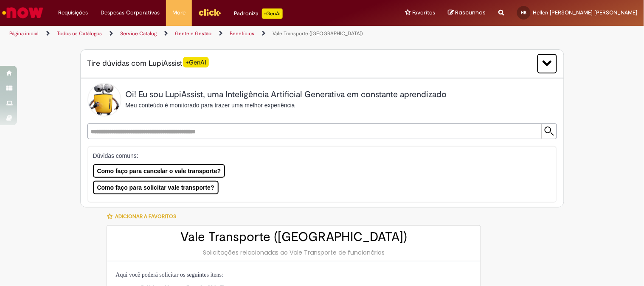  Describe the element at coordinates (159, 171) in the screenshot. I see `button: Como faço para cancelar o vale transporte?` at that location.